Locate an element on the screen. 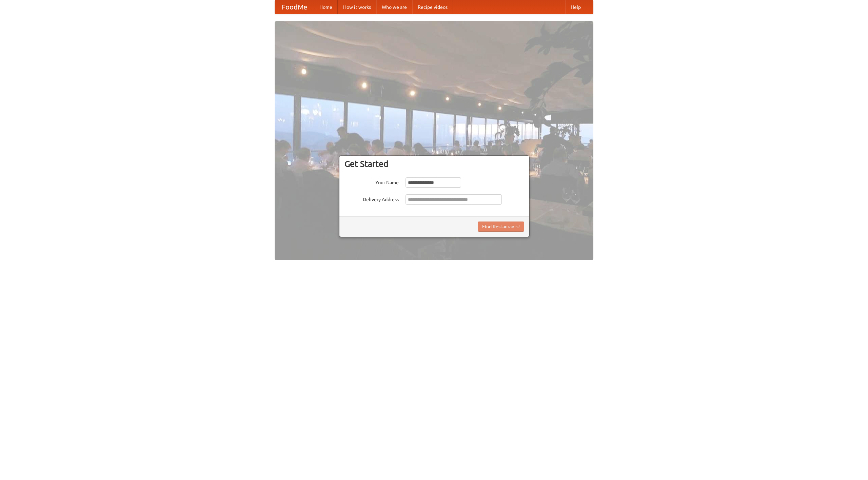  label: Delivery Address is located at coordinates (371, 198).